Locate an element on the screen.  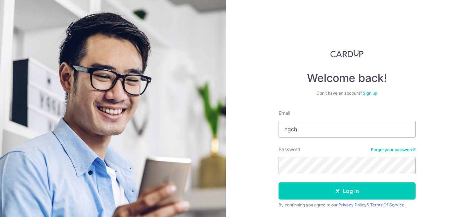
a: Sign up is located at coordinates (370, 93).